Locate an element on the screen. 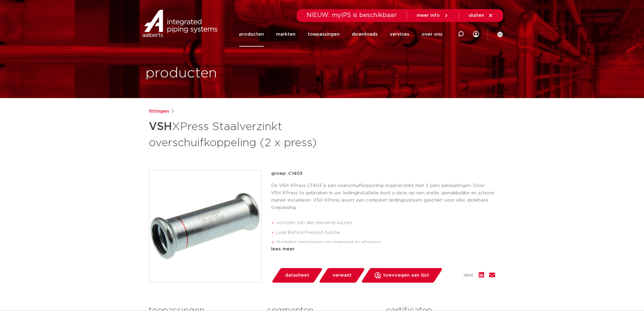  span: verwant is located at coordinates (342, 275).